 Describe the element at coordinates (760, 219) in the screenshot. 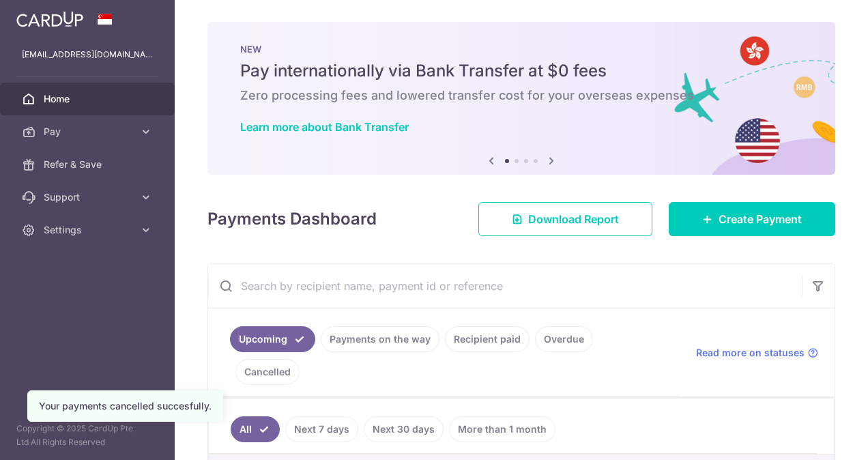

I see `span: Create Payment` at that location.